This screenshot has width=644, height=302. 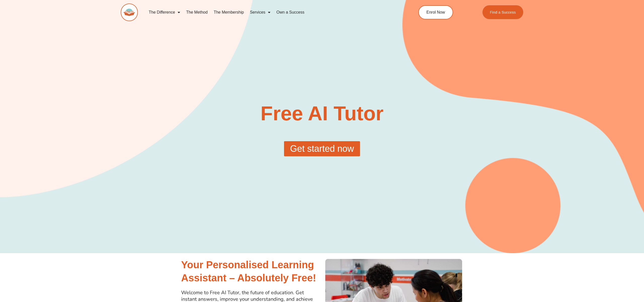 What do you see at coordinates (271, 12) in the screenshot?
I see `nav: Menu` at bounding box center [271, 12].